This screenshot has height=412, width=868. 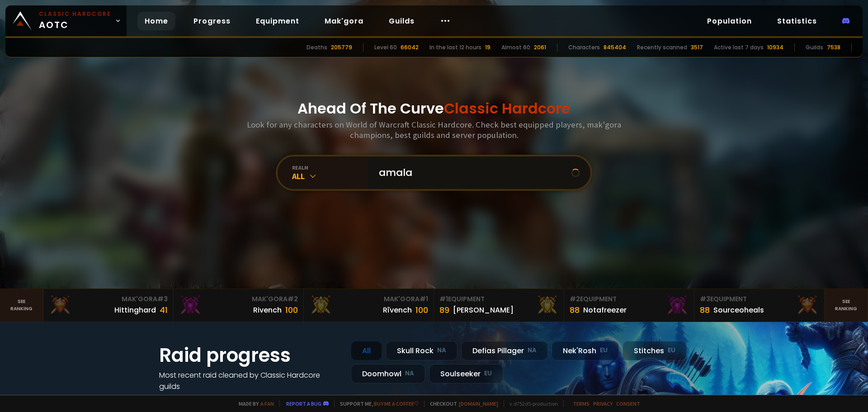 What do you see at coordinates (531, 403) in the screenshot?
I see `span: v. d752d5 - production` at bounding box center [531, 403].